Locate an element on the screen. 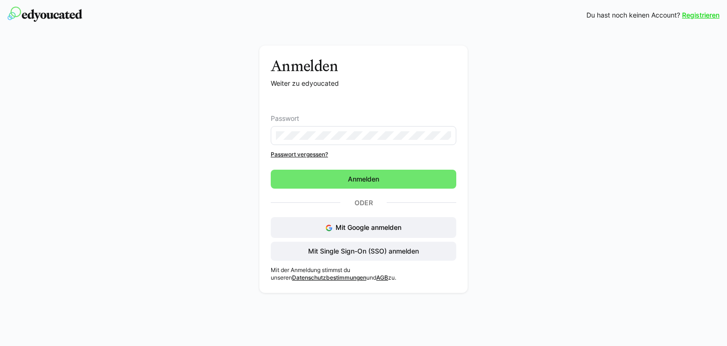  span: Mit Google anmelden is located at coordinates (368, 227).